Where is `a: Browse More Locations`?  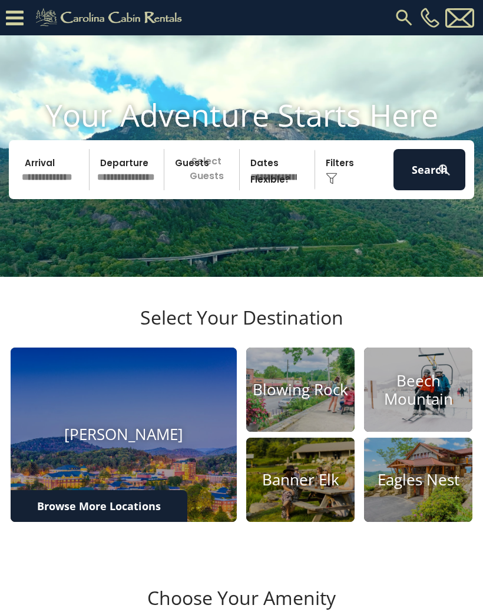
a: Browse More Locations is located at coordinates (99, 506).